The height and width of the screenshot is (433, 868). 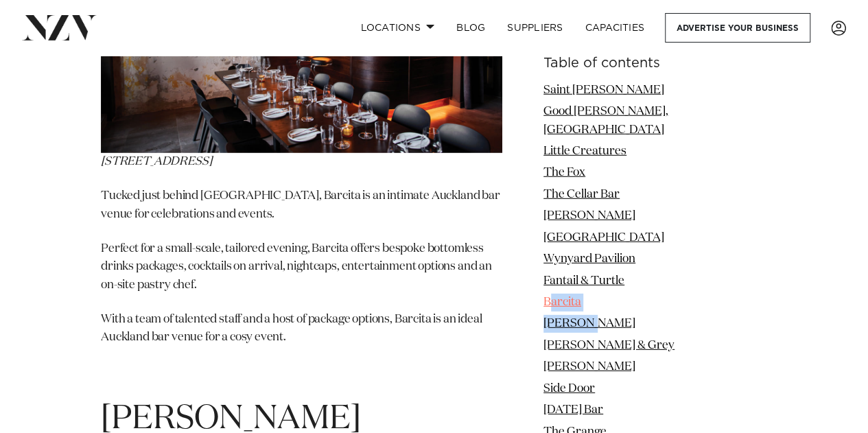 I want to click on a: Little Creatures, so click(x=584, y=150).